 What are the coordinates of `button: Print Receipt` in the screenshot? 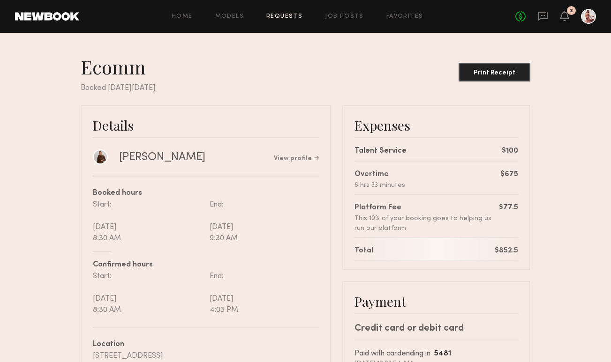 It's located at (494, 72).